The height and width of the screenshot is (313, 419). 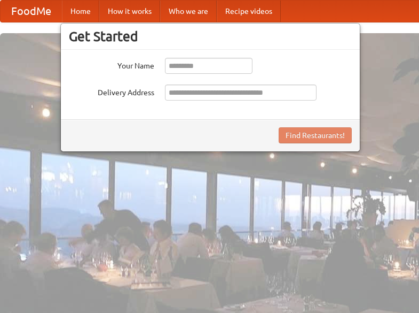 I want to click on label: Your Name, so click(x=112, y=64).